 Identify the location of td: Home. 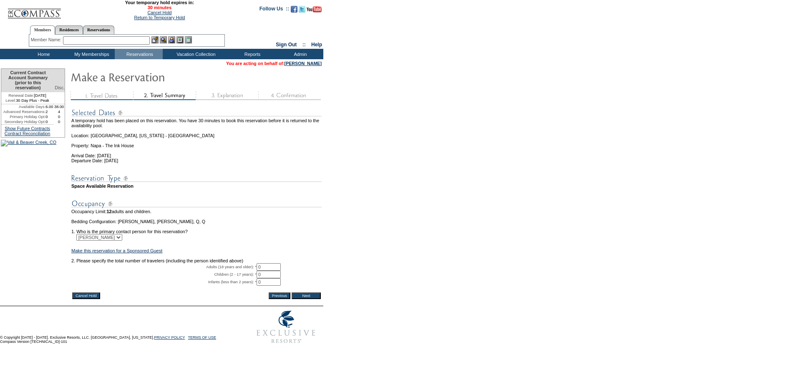
(43, 54).